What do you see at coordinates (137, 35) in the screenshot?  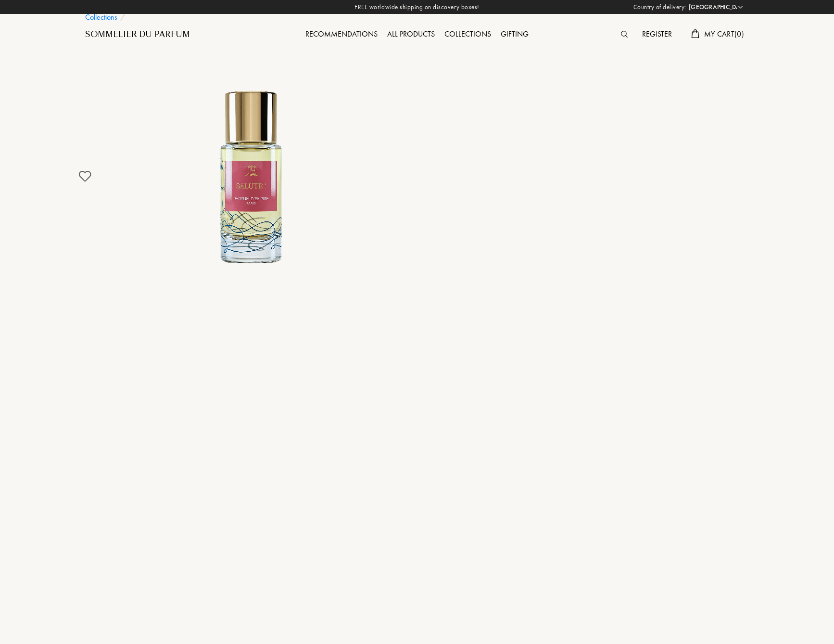 I see `a: Sommelier du Parfum` at bounding box center [137, 35].